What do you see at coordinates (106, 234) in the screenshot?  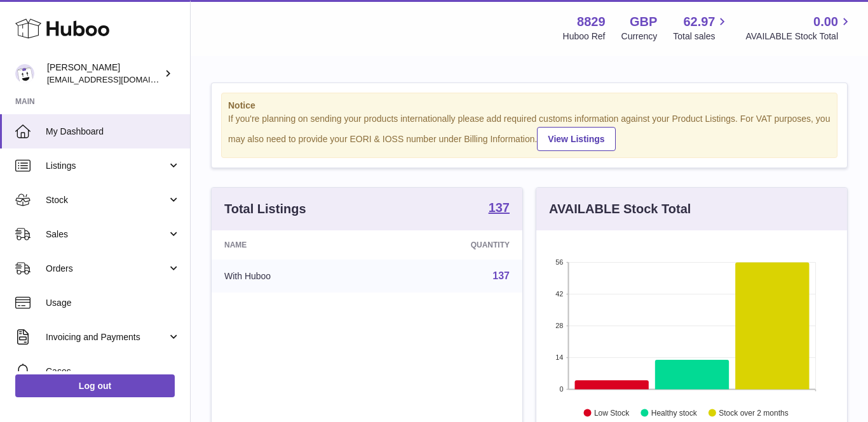 I see `span: Sales` at bounding box center [106, 234].